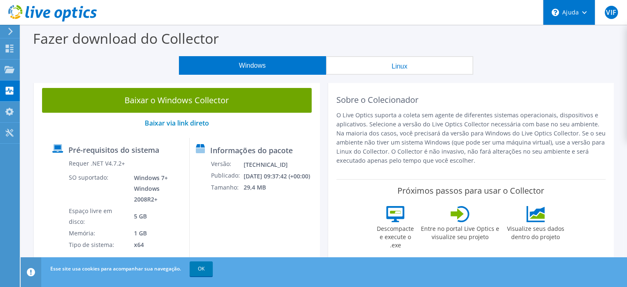 This screenshot has width=627, height=287. I want to click on font: VIF, so click(611, 12).